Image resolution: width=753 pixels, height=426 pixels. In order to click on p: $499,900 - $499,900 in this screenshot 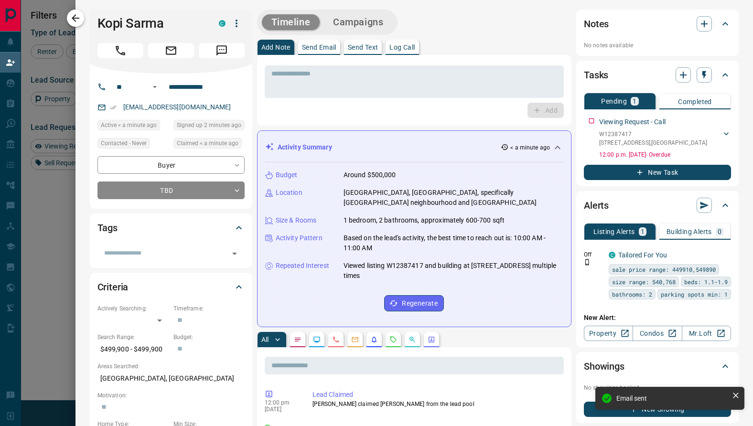, I will do `click(133, 349)`.